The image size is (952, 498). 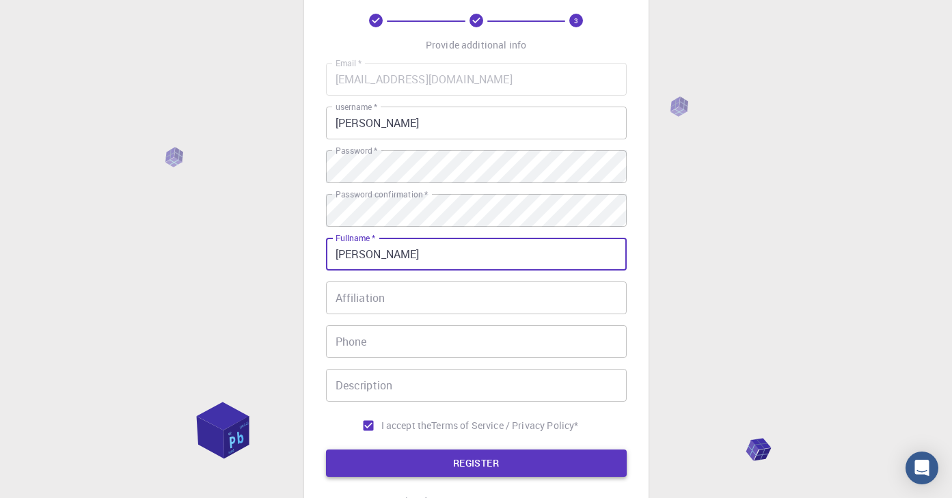 What do you see at coordinates (576, 21) in the screenshot?
I see `text: 3` at bounding box center [576, 21].